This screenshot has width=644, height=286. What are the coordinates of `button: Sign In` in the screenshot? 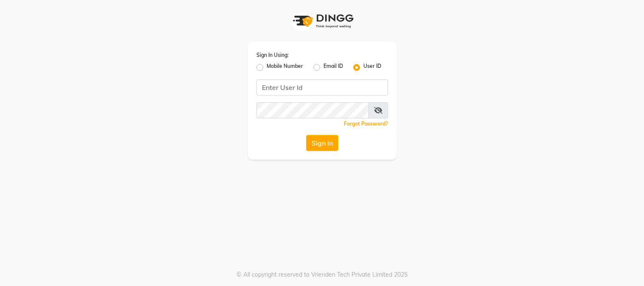 It's located at (322, 143).